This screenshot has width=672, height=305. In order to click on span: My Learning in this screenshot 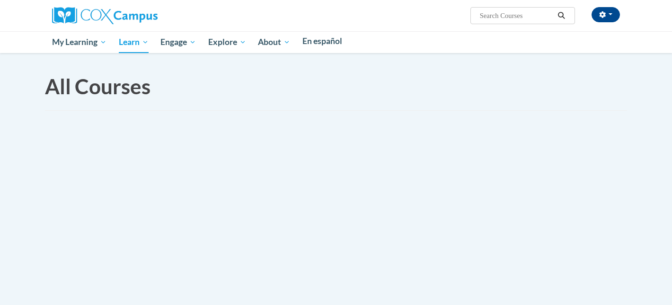, I will do `click(79, 42)`.